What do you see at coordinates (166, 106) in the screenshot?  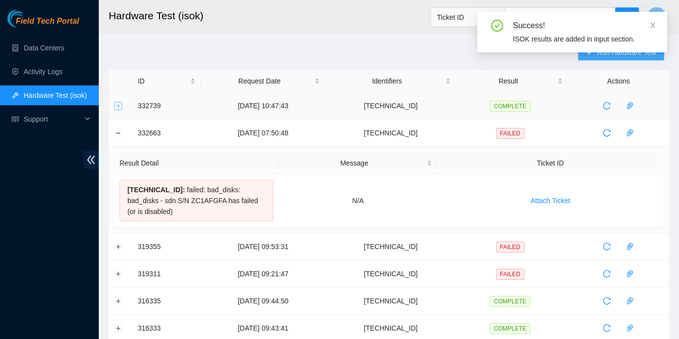 I see `td: 332739` at bounding box center [166, 106].